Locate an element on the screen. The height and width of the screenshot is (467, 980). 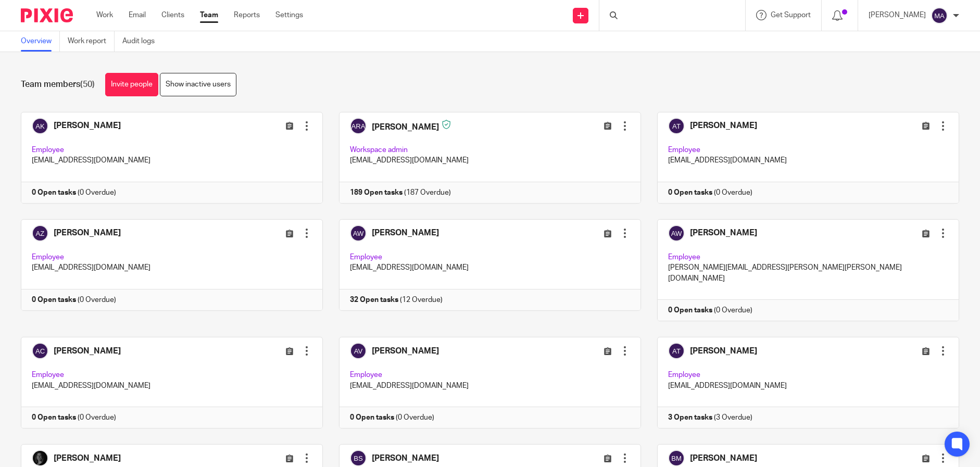
a: Clients is located at coordinates (173, 15).